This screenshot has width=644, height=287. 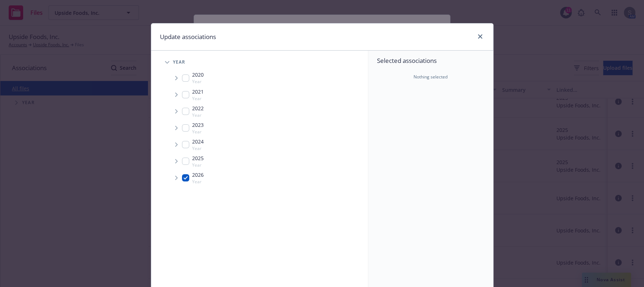 I want to click on span: 2020, so click(x=198, y=74).